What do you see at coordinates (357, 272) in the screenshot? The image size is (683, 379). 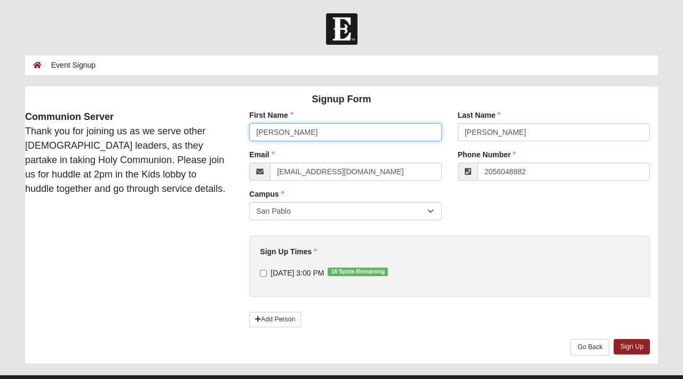 I see `span: 16 Spots Remaining` at bounding box center [357, 272].